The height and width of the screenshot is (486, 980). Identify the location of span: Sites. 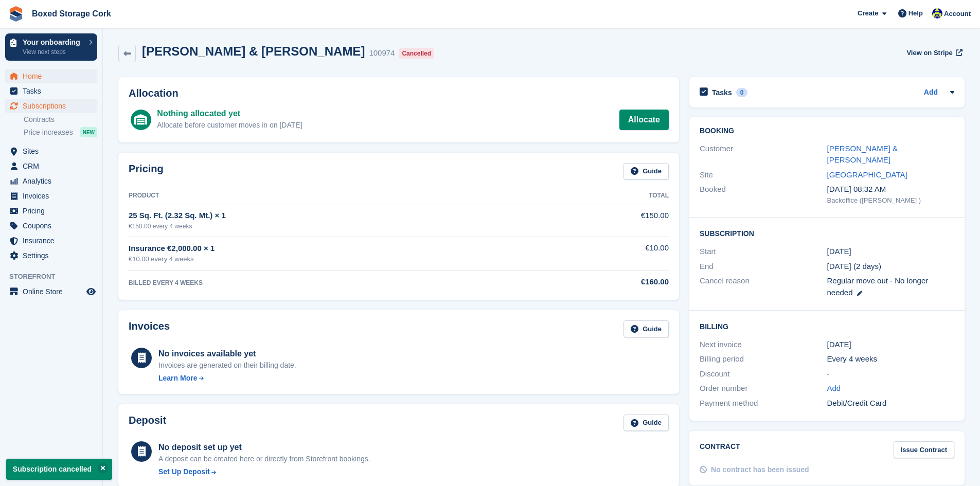
(53, 151).